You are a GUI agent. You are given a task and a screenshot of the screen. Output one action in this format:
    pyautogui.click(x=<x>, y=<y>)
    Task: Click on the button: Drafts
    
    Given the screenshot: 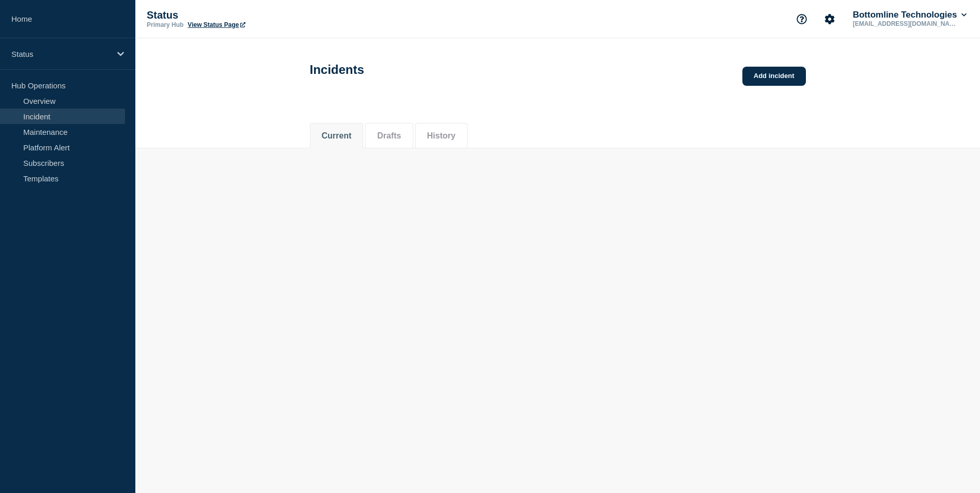 What is the action you would take?
    pyautogui.click(x=389, y=136)
    